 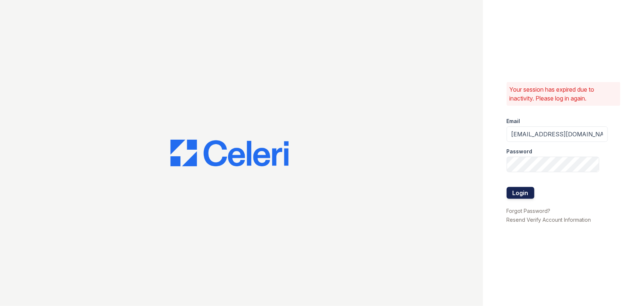 I want to click on img: CE_Logo_Blue-a8612792a0a2168367f1c8372b55b34899dd931a85d93a1a3d3e32e68fde9ad4.png, so click(x=230, y=153).